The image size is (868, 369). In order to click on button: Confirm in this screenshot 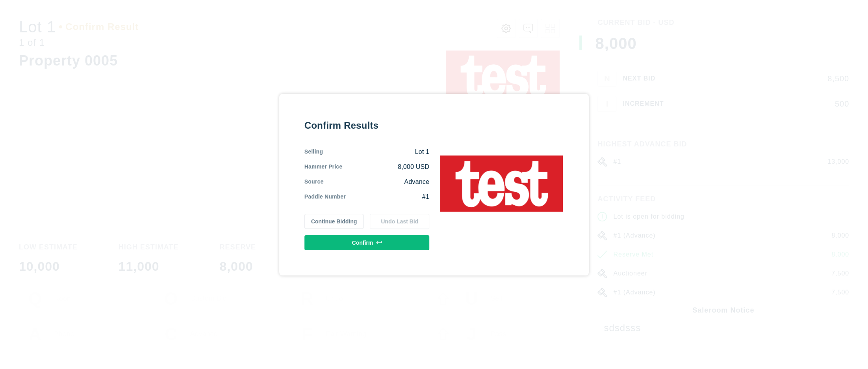, I will do `click(367, 242)`.